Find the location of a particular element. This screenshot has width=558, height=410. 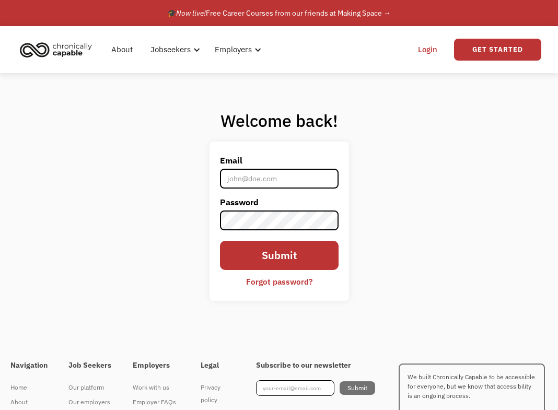

a: Forgot password? is located at coordinates (279, 282).